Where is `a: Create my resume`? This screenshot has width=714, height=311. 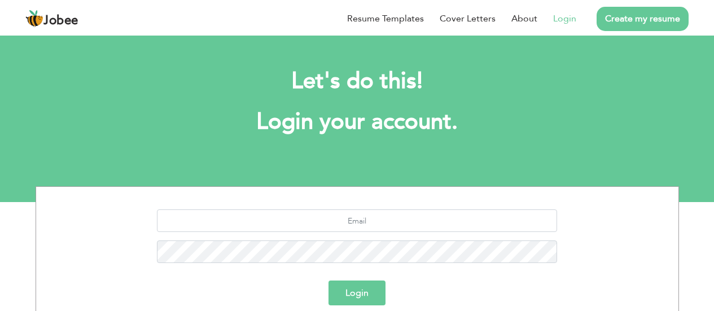
a: Create my resume is located at coordinates (642, 19).